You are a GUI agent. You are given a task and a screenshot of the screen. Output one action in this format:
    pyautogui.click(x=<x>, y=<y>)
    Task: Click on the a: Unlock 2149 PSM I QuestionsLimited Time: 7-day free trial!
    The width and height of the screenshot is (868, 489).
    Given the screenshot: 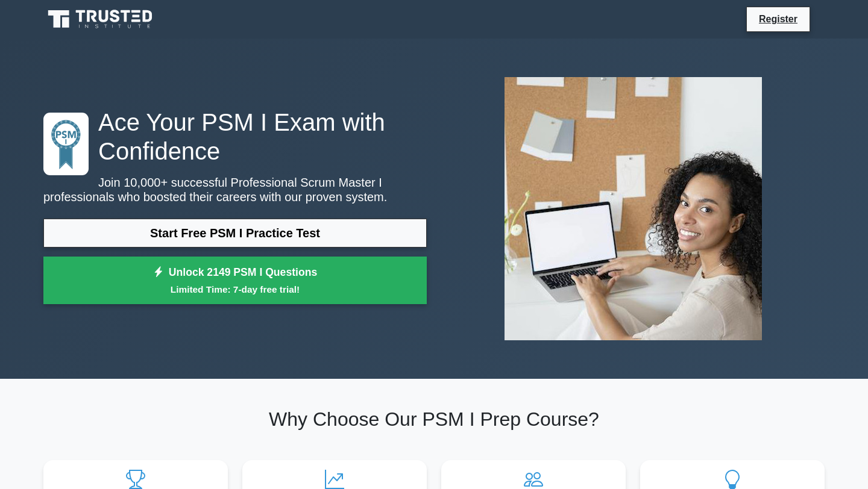 What is the action you would take?
    pyautogui.click(x=235, y=281)
    